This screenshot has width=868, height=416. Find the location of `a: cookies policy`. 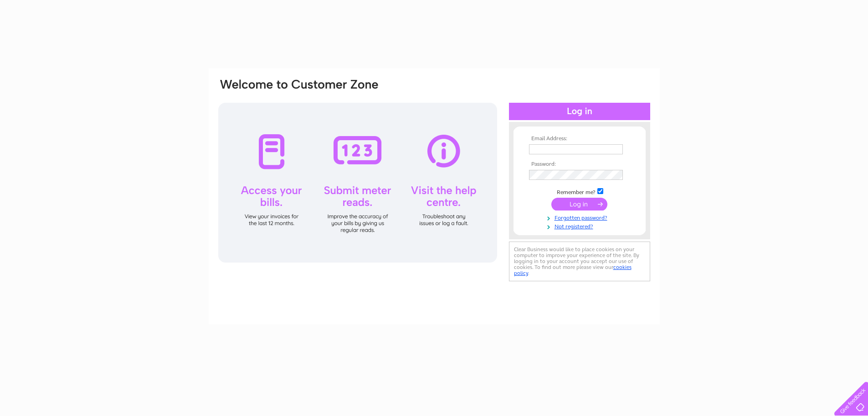

a: cookies policy is located at coordinates (573, 270).